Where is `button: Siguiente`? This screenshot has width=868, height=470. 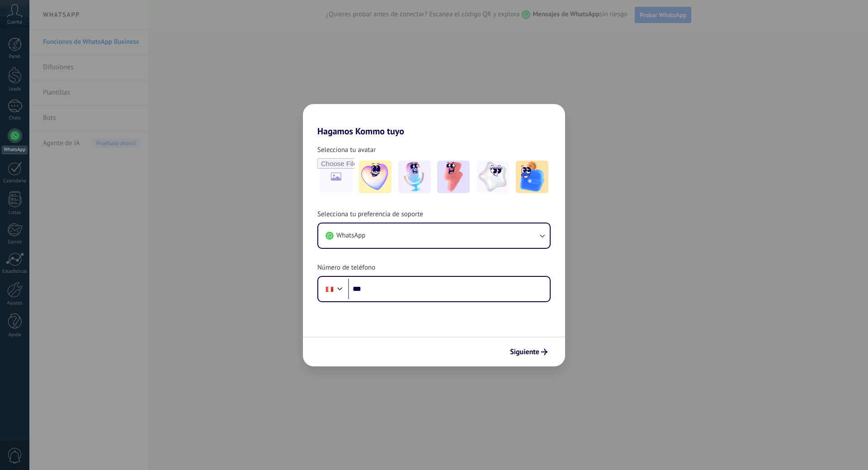
button: Siguiente is located at coordinates (528, 352).